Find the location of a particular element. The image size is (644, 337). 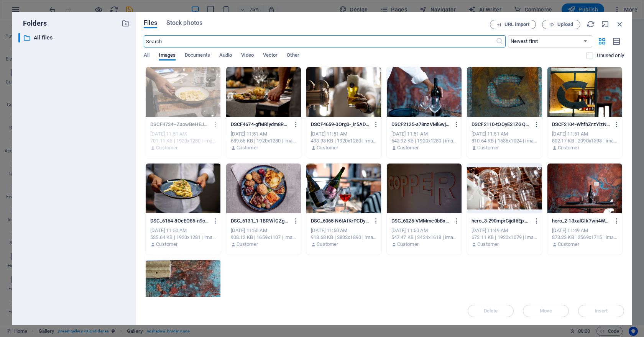

div: 689.55 KB | 1920x1280 | image/jpeg is located at coordinates (263, 141).